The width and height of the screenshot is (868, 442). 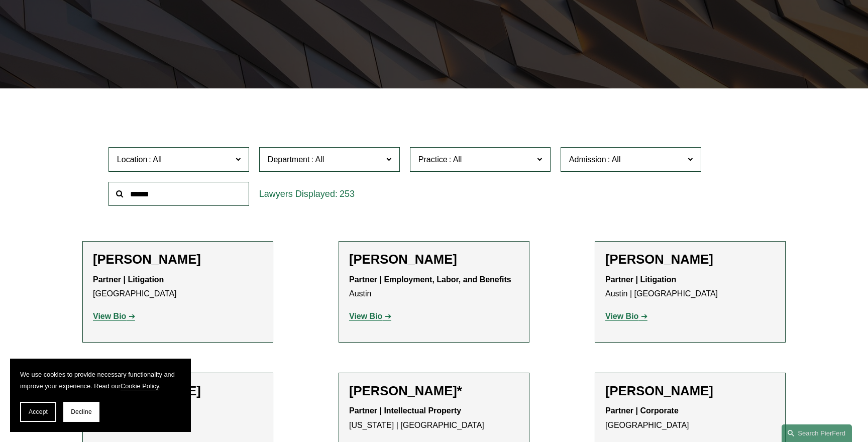 I want to click on span: Decline, so click(x=81, y=411).